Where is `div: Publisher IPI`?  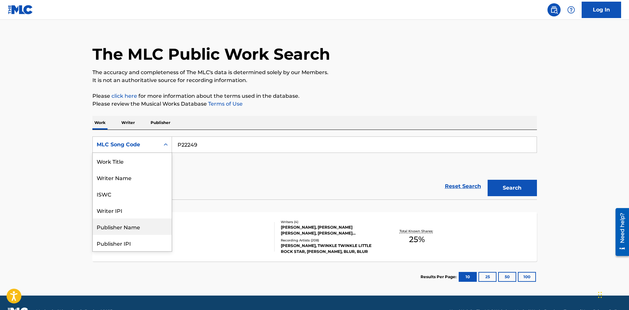 div: Publisher IPI is located at coordinates (132, 243).